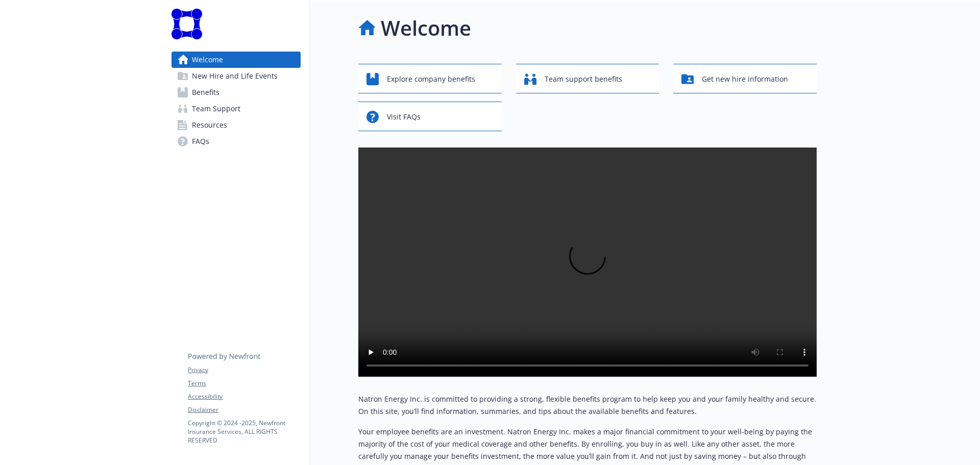  What do you see at coordinates (745, 79) in the screenshot?
I see `button: Get new hire information` at bounding box center [745, 79].